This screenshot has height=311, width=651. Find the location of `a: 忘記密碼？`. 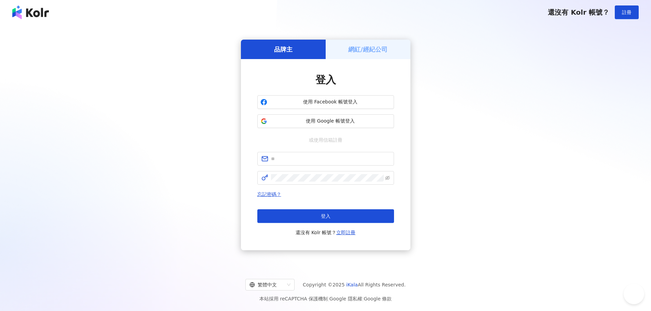

a: 忘記密碼？ is located at coordinates (269, 195).